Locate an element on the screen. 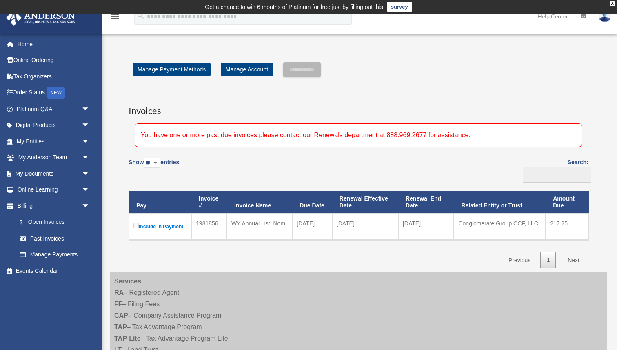 Image resolution: width=617 pixels, height=350 pixels. th: Renewal Effective Date: activate to sort column ascending is located at coordinates (365, 202).